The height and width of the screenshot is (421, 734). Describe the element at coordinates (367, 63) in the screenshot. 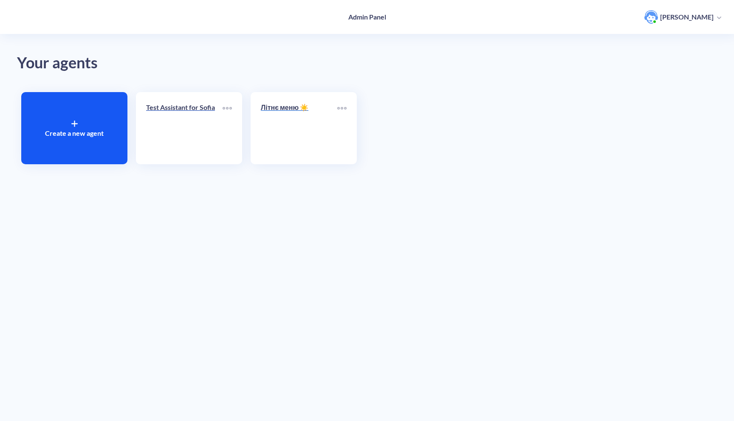

I see `div: Your agents` at that location.